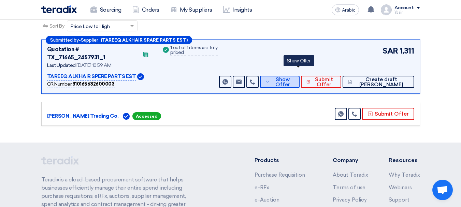 The image size is (461, 207). What do you see at coordinates (404, 8) in the screenshot?
I see `font: Account` at bounding box center [404, 8].